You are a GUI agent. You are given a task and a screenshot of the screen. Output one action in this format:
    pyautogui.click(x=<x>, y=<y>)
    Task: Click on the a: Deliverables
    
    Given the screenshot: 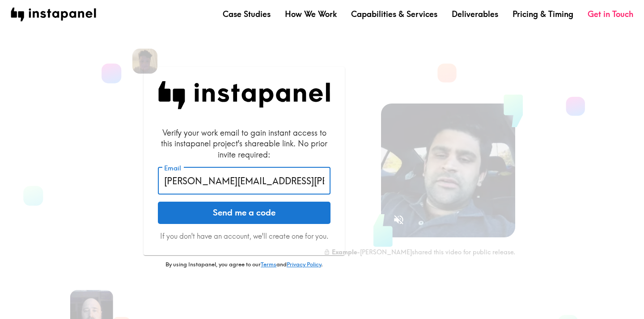 What is the action you would take?
    pyautogui.click(x=475, y=14)
    